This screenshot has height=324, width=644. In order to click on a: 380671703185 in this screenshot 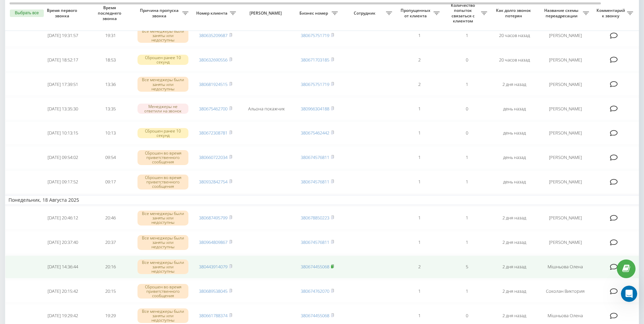, I will do `click(315, 60)`.